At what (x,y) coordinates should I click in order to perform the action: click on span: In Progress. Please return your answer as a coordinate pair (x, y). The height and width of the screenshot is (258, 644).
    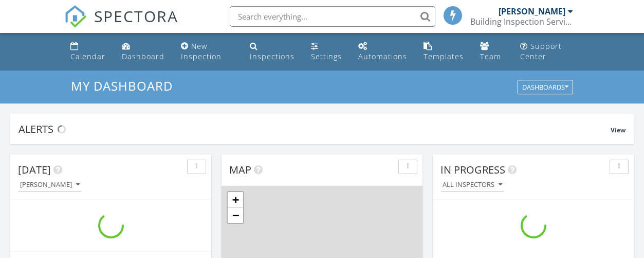
    Looking at the image, I should click on (472, 169).